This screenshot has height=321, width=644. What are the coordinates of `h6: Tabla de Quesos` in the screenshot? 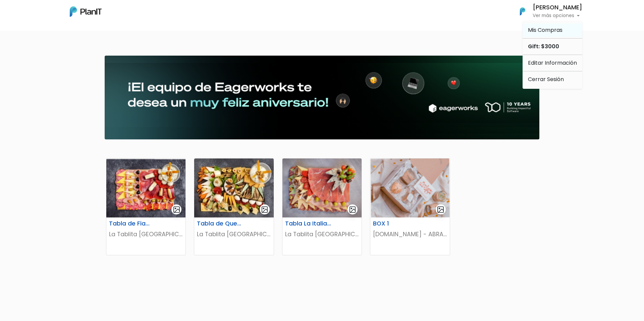 It's located at (220, 224).